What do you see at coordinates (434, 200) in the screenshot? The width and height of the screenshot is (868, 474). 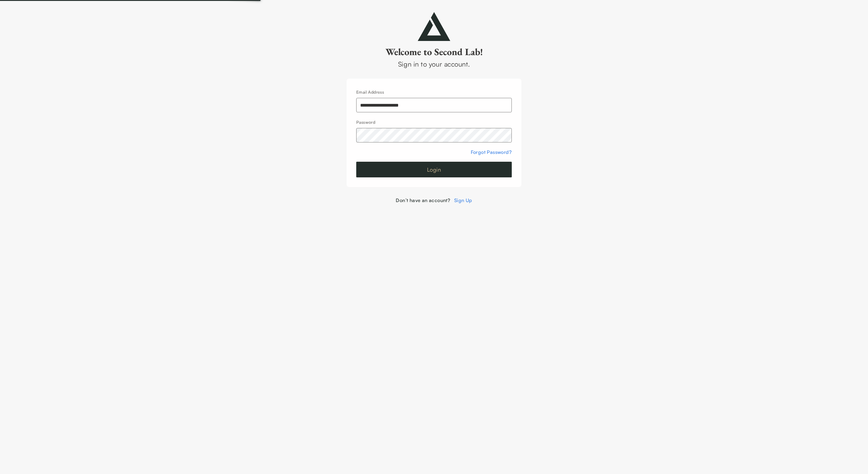 I see `div: Don’t have an account?` at bounding box center [434, 200].